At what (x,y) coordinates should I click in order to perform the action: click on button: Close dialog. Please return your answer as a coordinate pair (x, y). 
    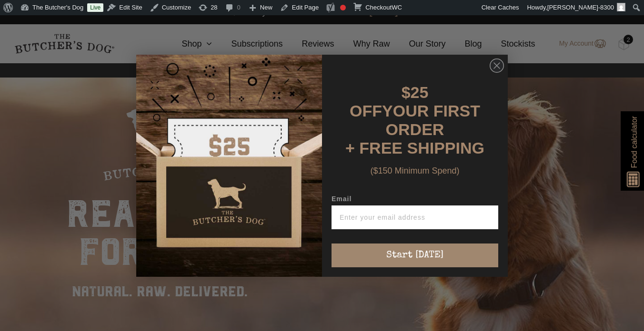
    Looking at the image, I should click on (496, 66).